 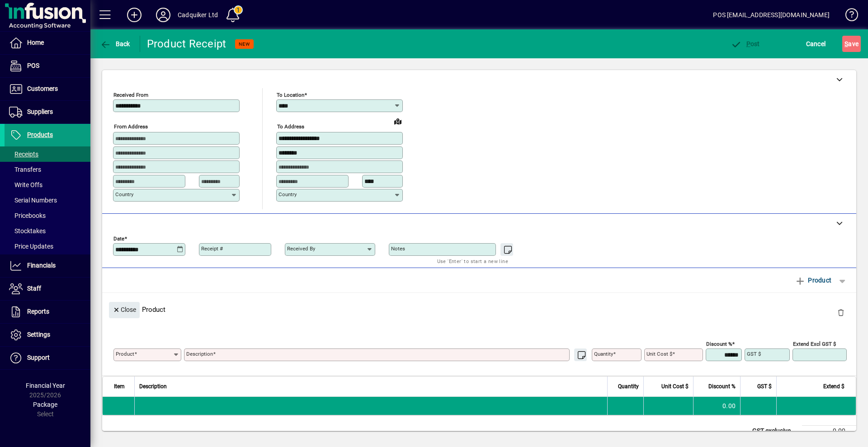 I want to click on span: Suppliers, so click(x=40, y=112).